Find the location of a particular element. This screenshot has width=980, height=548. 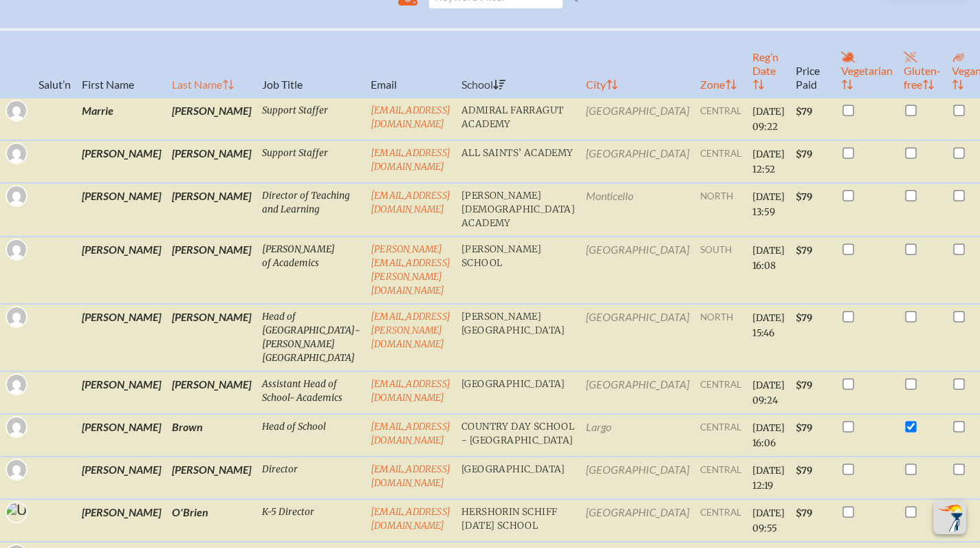

button: Scroll Top is located at coordinates (949, 517).